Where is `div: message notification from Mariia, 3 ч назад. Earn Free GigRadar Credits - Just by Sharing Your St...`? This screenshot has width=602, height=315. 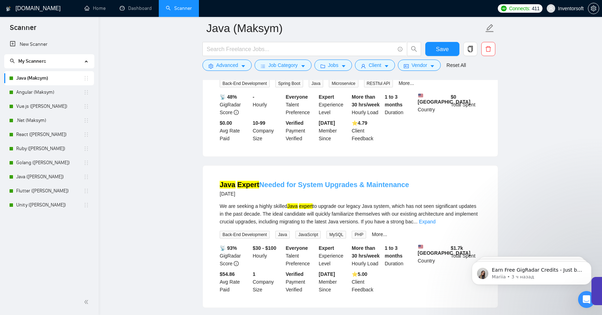
div: message notification from Mariia, 3 ч назад. Earn Free GigRadar Credits - Just by Sharing Your St... is located at coordinates (70, 26).